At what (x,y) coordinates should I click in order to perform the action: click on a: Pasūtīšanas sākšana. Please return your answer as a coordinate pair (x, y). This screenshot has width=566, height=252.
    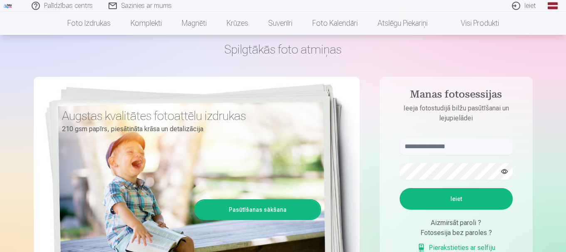
    Looking at the image, I should click on (257, 210).